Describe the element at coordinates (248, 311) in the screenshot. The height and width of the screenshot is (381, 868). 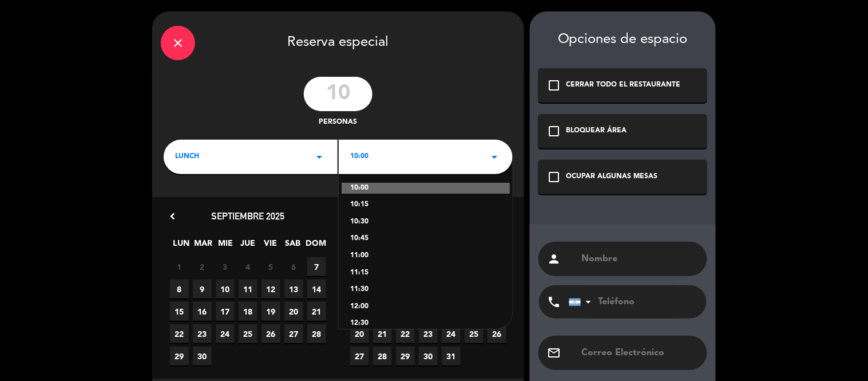
I see `span: 18` at that location.